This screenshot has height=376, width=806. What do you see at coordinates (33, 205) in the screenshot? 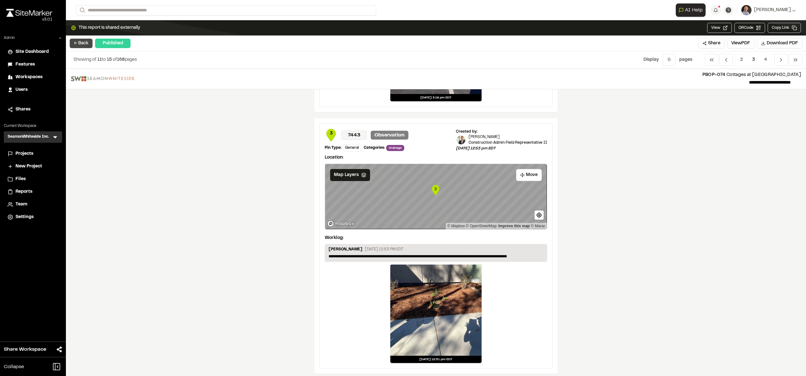
I see `a: Team` at bounding box center [33, 205].